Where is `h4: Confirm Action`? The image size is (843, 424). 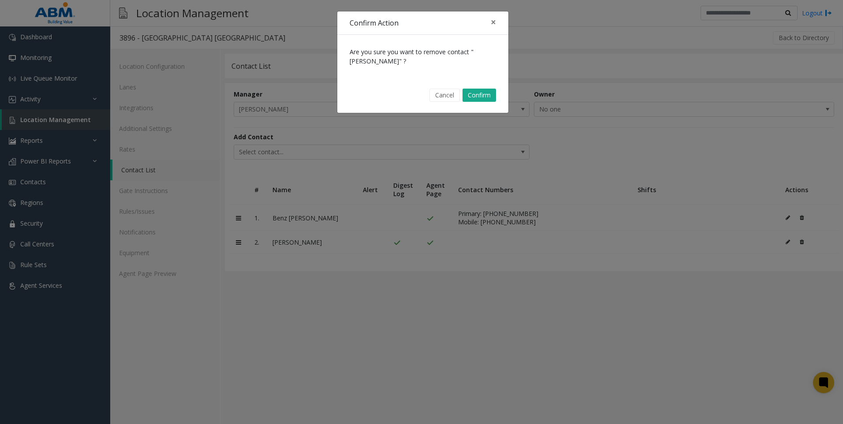
h4: Confirm Action is located at coordinates (374, 23).